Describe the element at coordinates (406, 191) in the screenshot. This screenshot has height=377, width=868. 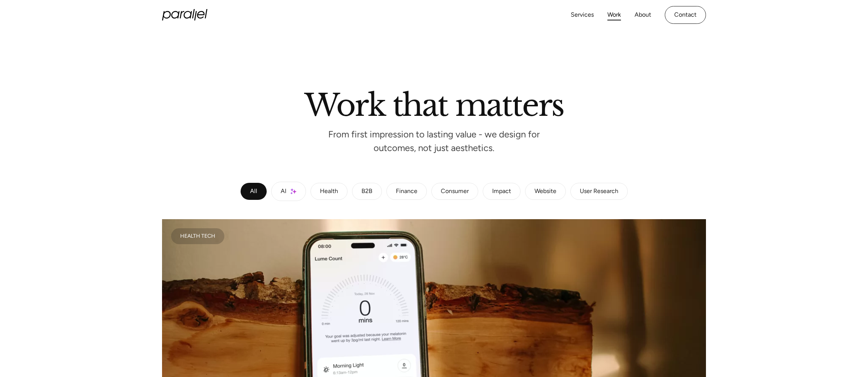
I see `div: Finance` at that location.